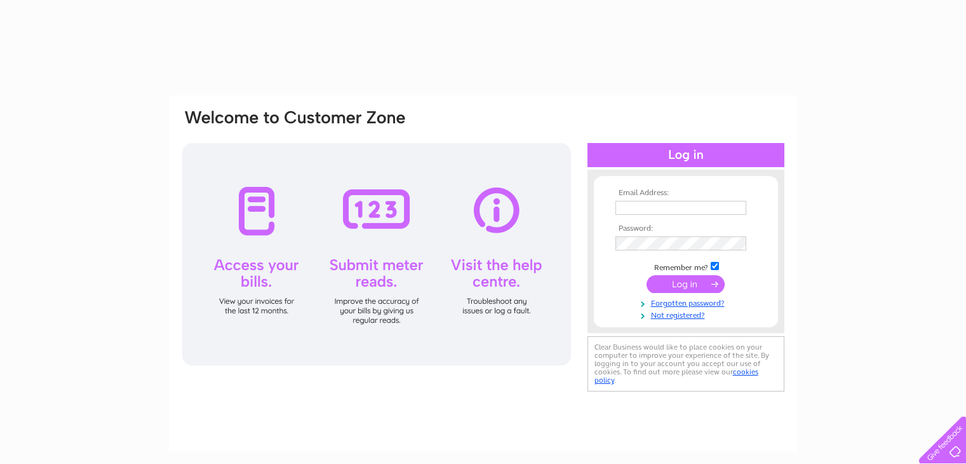  What do you see at coordinates (686, 193) in the screenshot?
I see `th: Email Address:` at bounding box center [686, 193].